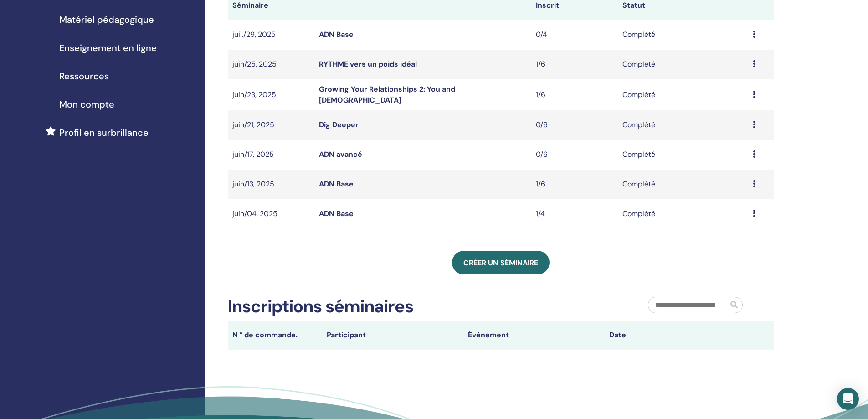 This screenshot has width=868, height=419. What do you see at coordinates (271, 95) in the screenshot?
I see `td: juin/23, 2025` at bounding box center [271, 95].